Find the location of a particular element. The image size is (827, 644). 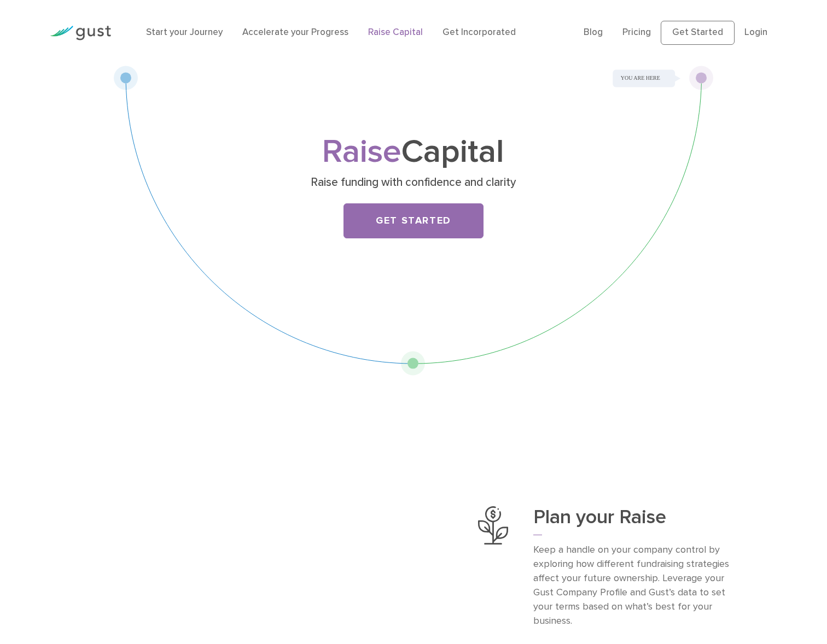

a: Raise Capital is located at coordinates (395, 32).